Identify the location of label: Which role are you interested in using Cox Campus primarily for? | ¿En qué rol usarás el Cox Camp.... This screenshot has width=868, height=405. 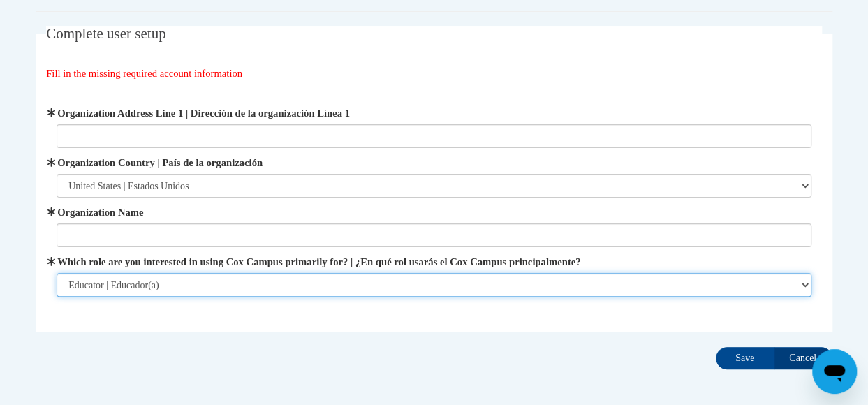
(434, 262).